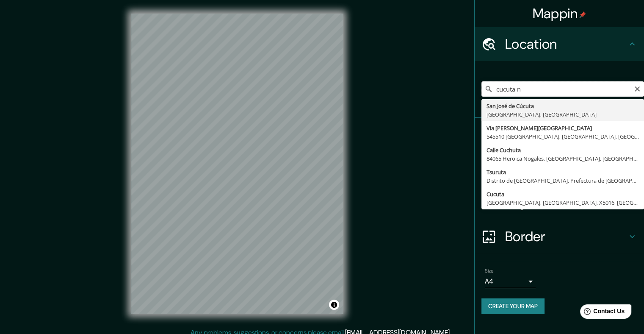 This screenshot has width=644, height=334. Describe the element at coordinates (566, 203) in the screenshot. I see `h4: Layout` at that location.